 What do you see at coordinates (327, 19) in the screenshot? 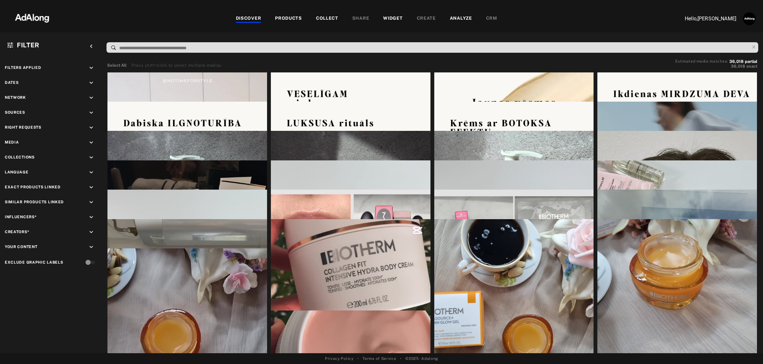
I see `div: COLLECT` at bounding box center [327, 19].